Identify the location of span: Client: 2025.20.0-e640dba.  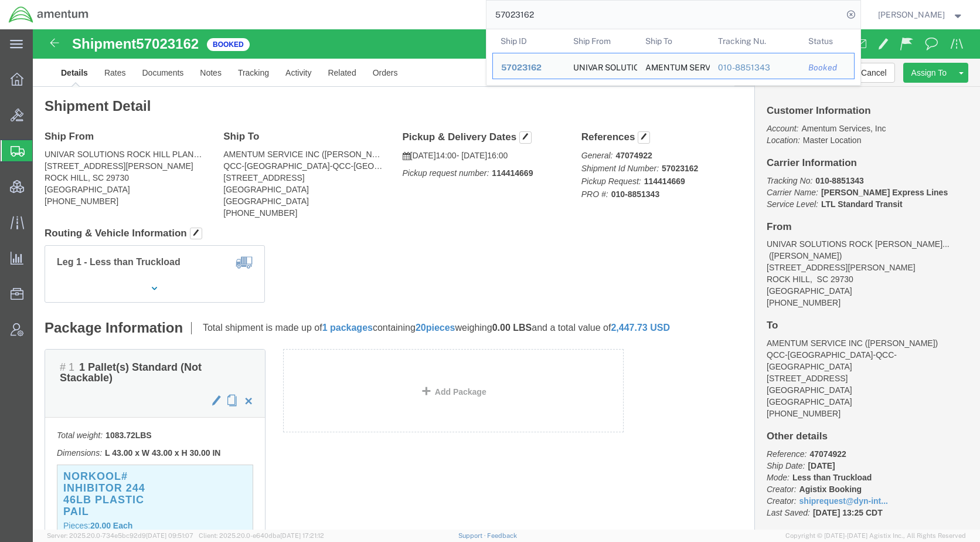
(261, 535).